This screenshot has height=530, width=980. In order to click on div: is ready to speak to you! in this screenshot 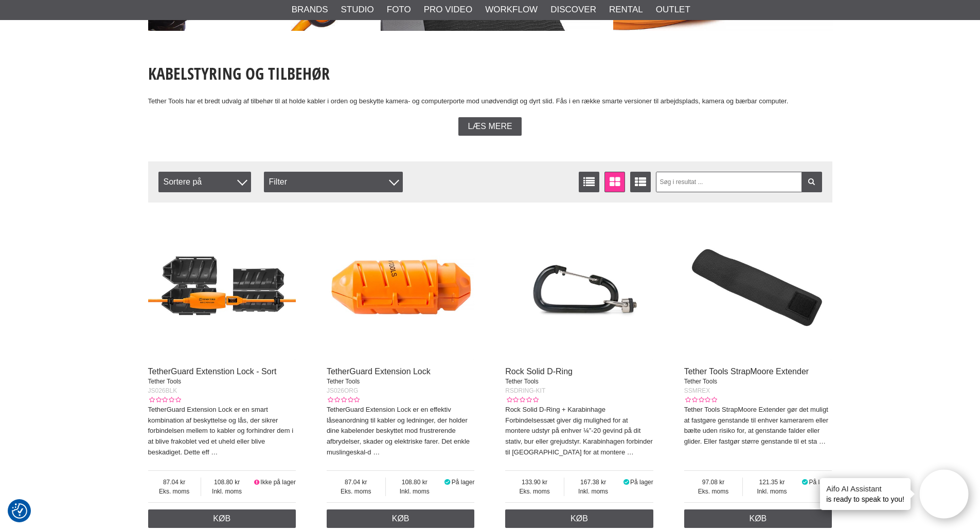, I will do `click(865, 494)`.